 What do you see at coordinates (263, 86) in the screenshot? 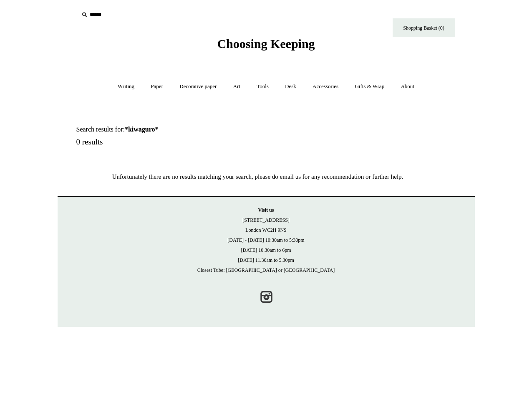
I see `a: Tools` at bounding box center [263, 86].